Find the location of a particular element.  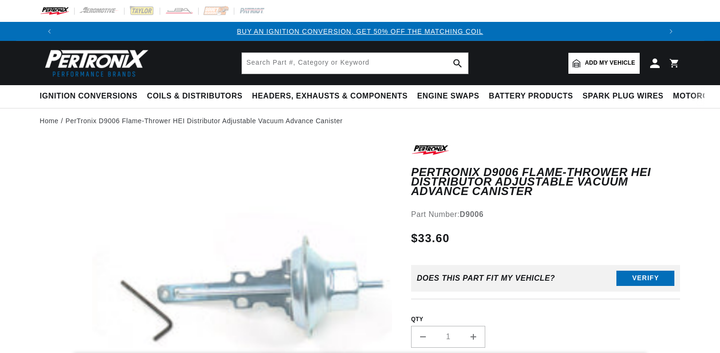

summary: Engine Swaps is located at coordinates (448, 96).